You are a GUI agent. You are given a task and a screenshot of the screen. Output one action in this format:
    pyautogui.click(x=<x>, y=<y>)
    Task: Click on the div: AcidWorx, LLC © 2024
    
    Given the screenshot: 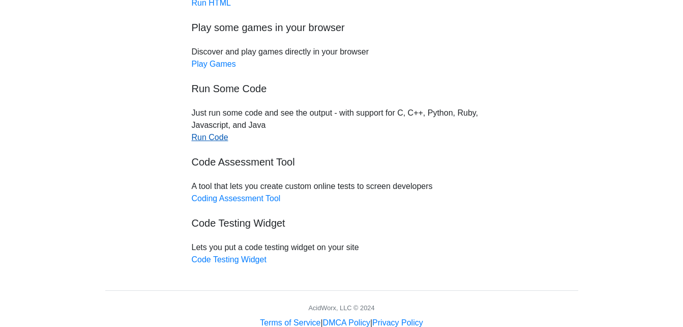 What is the action you would take?
    pyautogui.click(x=341, y=307)
    